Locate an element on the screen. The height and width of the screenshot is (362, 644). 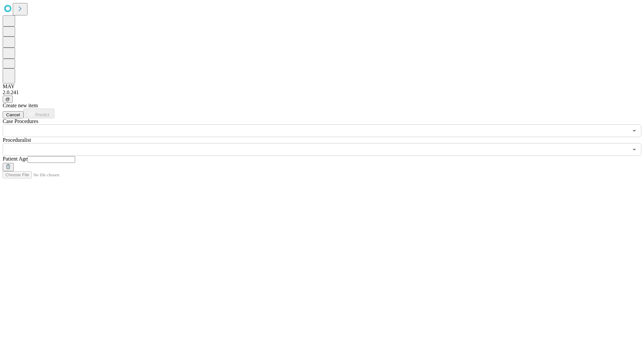
span: Cancel is located at coordinates (13, 115).